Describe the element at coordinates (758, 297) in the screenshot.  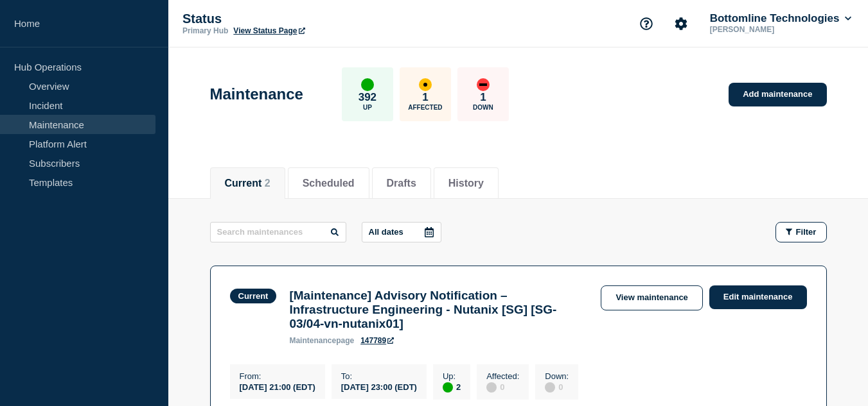
I see `a: Edit maintenance` at that location.